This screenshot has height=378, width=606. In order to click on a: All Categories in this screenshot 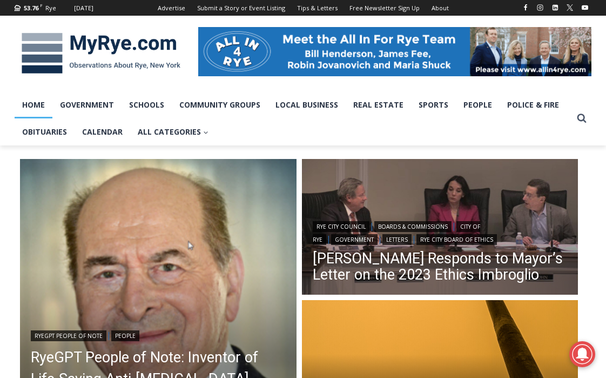, I will do `click(173, 132)`.